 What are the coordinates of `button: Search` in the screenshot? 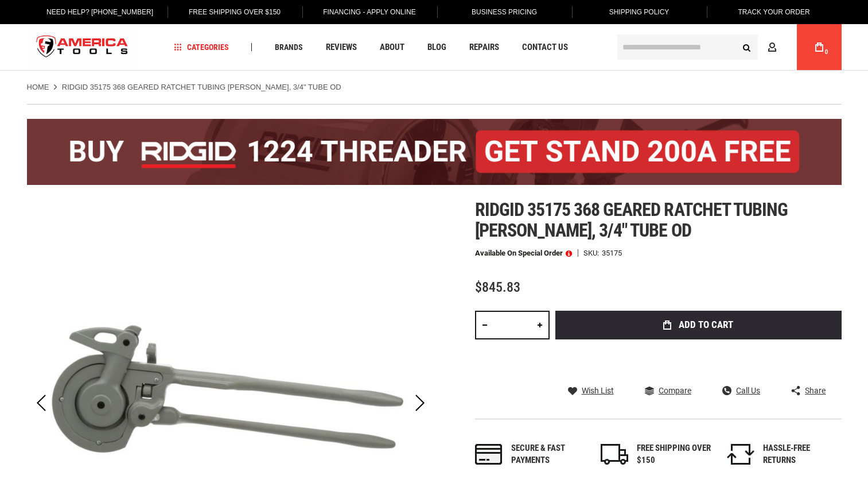 It's located at (747, 47).